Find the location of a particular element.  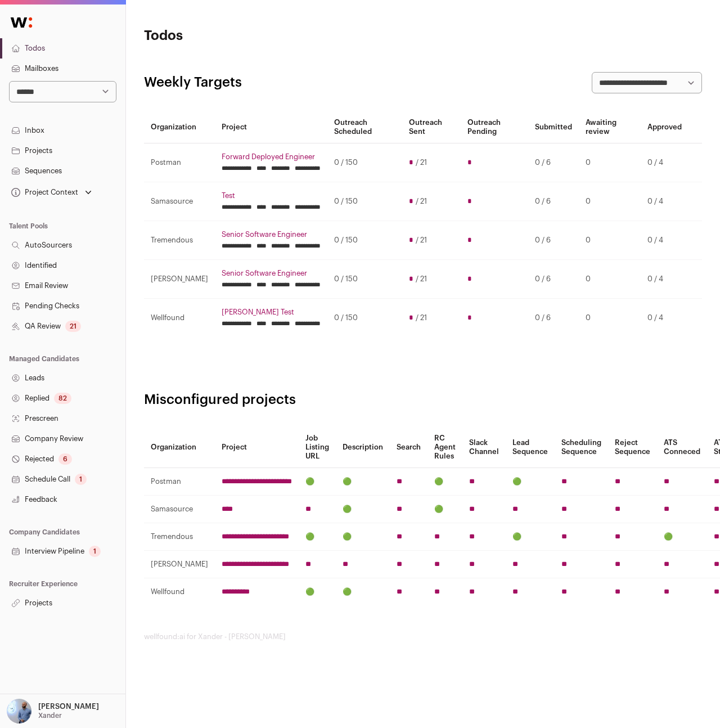

p: Xander is located at coordinates (50, 716).